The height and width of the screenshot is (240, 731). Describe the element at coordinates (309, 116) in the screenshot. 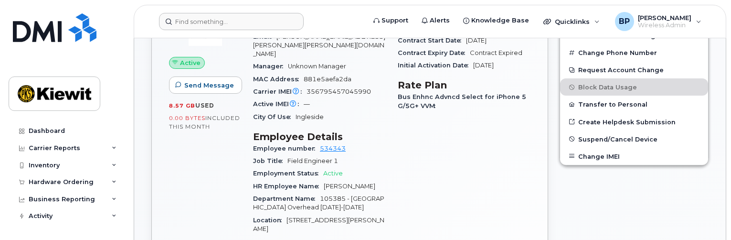

I see `span: Ingleside` at that location.